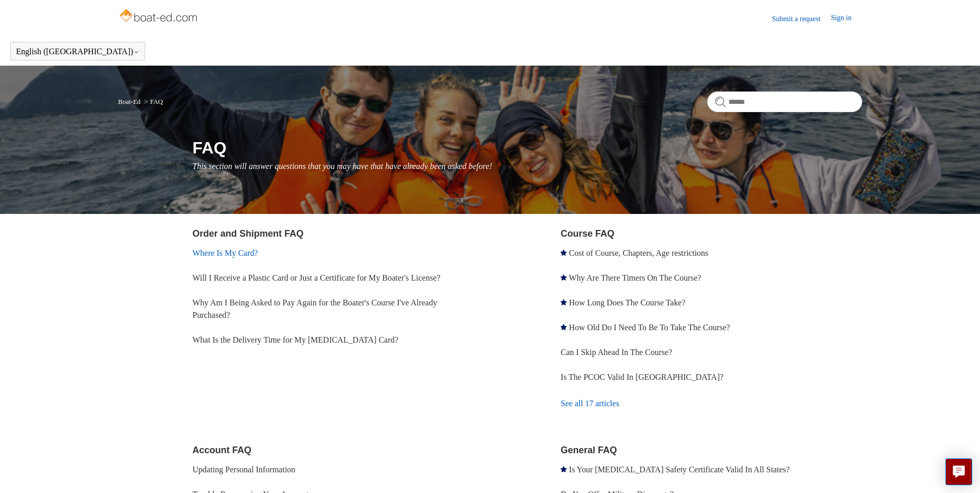 This screenshot has height=493, width=980. Describe the element at coordinates (153, 101) in the screenshot. I see `li: FAQ` at that location.